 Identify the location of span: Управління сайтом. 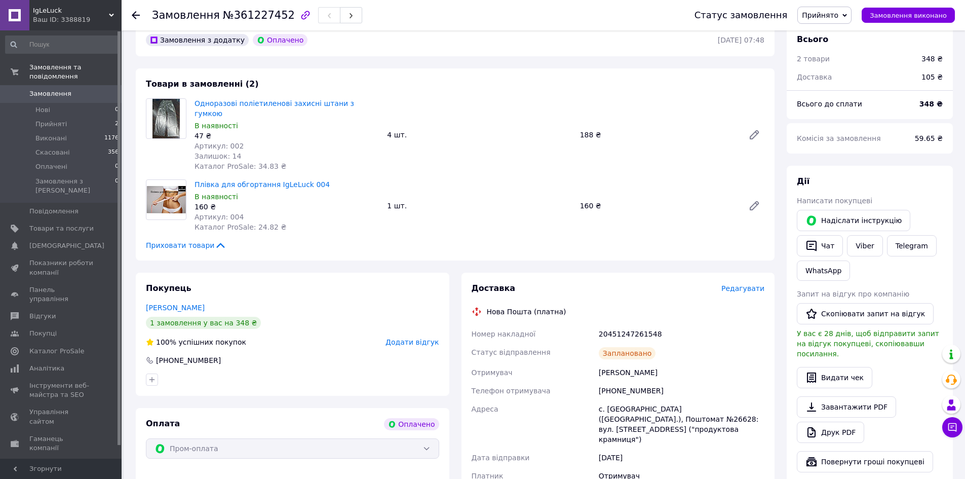
(61, 417).